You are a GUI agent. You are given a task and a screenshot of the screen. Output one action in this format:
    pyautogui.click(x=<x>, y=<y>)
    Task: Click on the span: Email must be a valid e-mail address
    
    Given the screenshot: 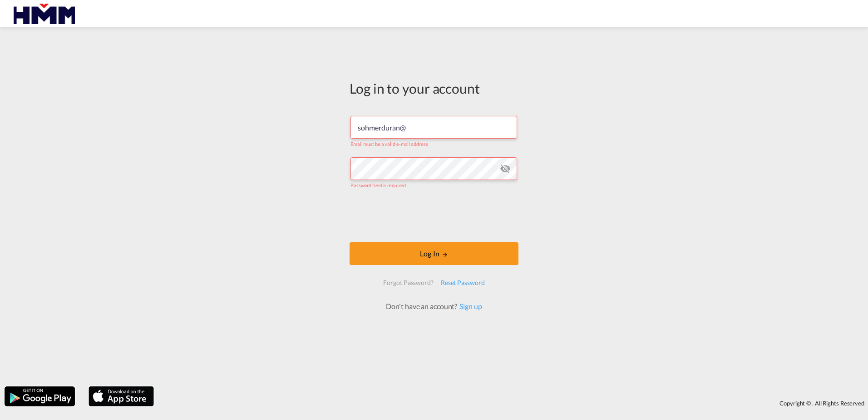 What is the action you would take?
    pyautogui.click(x=388, y=144)
    